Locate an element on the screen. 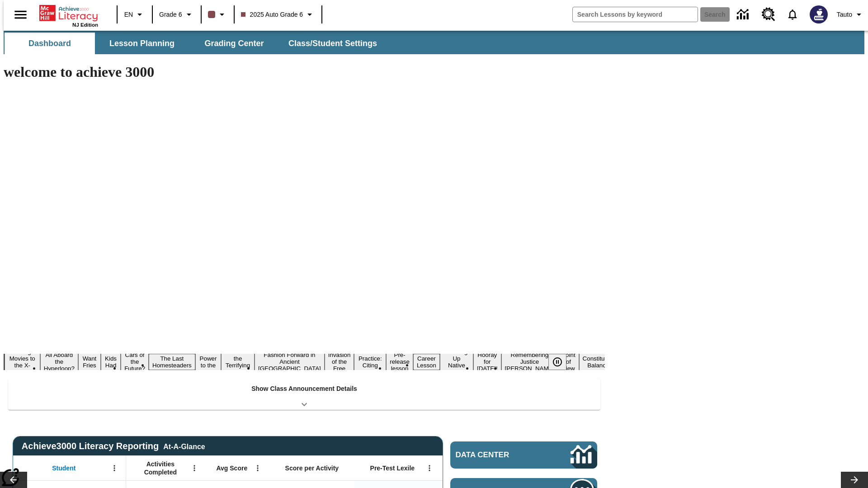 The width and height of the screenshot is (868, 488). button: Grading Center is located at coordinates (234, 44).